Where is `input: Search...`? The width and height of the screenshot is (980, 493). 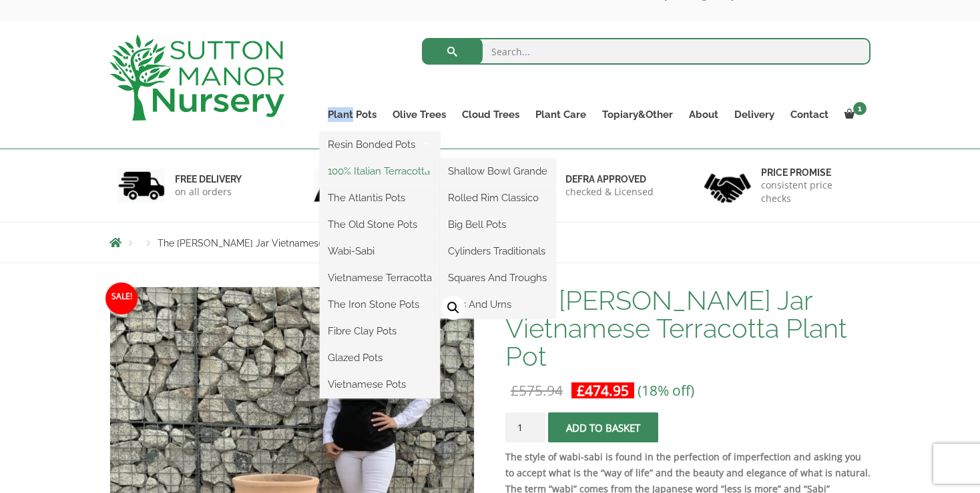 input: Search... is located at coordinates (646, 51).